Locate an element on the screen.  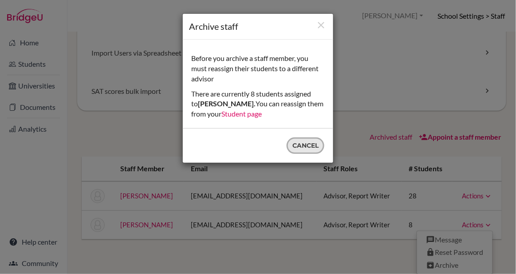
button: Close is located at coordinates (321, 25).